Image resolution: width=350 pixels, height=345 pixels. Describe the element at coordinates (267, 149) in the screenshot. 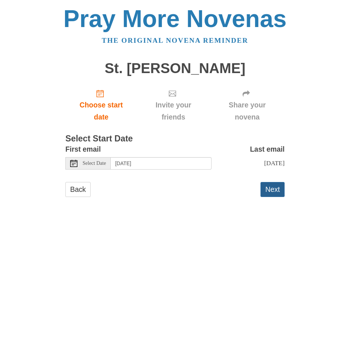

I see `label: Last email` at that location.